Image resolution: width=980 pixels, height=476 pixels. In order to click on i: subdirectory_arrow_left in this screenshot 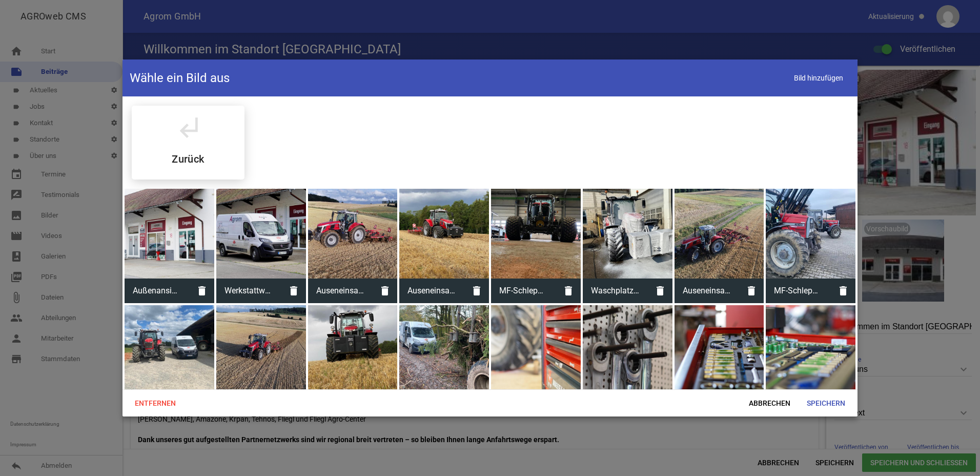, I will do `click(188, 128)`.